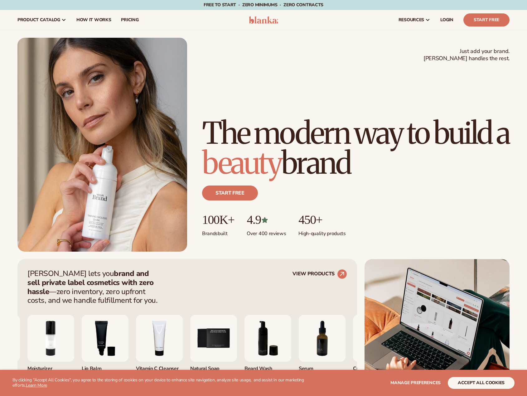 The width and height of the screenshot is (527, 396). What do you see at coordinates (486, 20) in the screenshot?
I see `a: Start Free` at bounding box center [486, 20].